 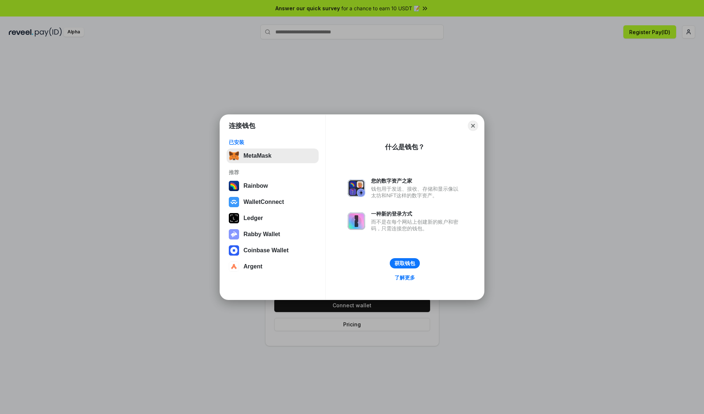 What do you see at coordinates (416, 181) in the screenshot?
I see `div: 您的数字资产之家` at bounding box center [416, 181].